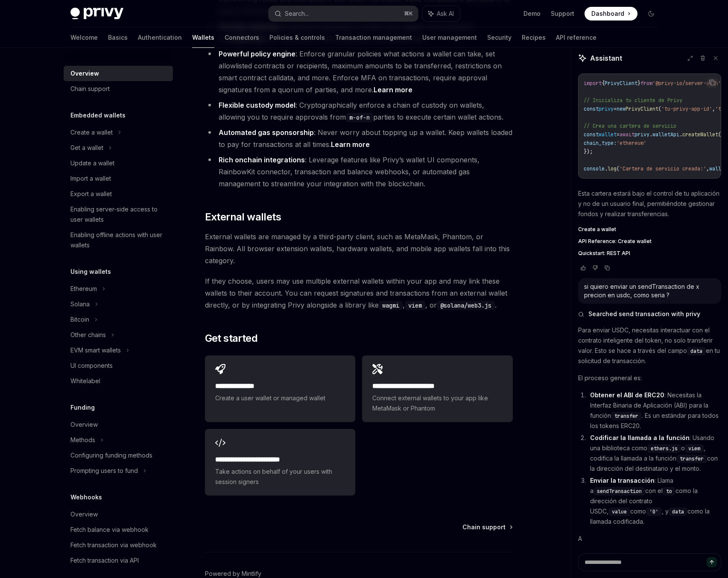  What do you see at coordinates (483, 528) in the screenshot?
I see `span: Chain support` at bounding box center [483, 528].